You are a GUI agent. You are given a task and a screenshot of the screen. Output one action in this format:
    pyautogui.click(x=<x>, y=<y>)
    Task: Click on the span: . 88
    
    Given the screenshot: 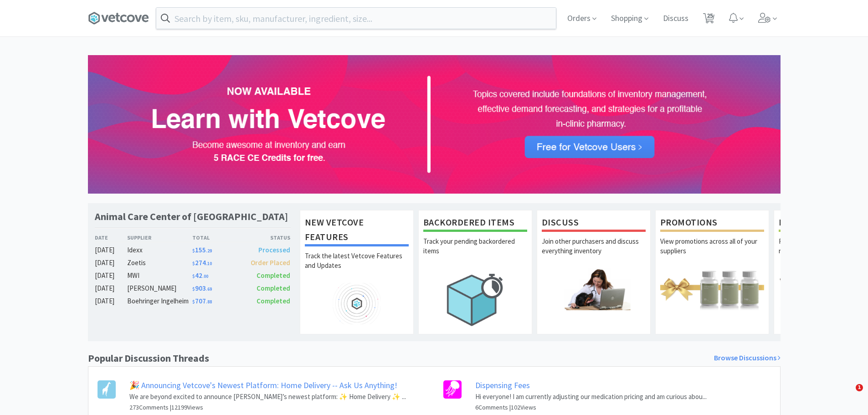 What is the action you would take?
    pyautogui.click(x=209, y=301)
    